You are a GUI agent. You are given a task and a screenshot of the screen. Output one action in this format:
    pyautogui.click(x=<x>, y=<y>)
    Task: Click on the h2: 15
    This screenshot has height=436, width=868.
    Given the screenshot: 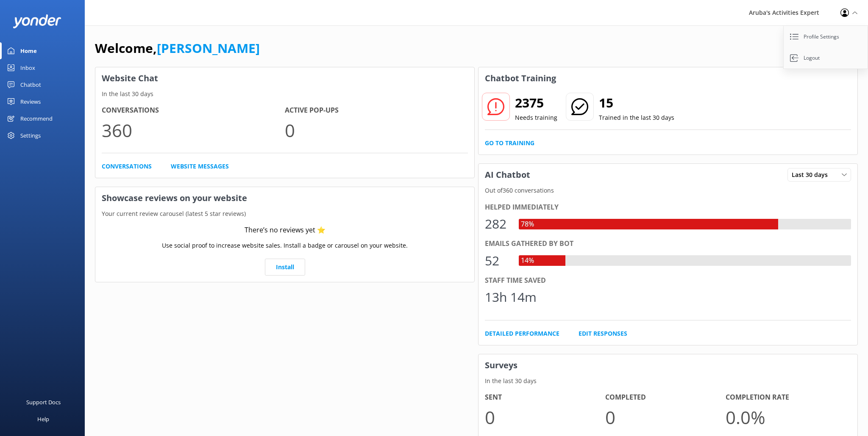 What is the action you would take?
    pyautogui.click(x=636, y=103)
    